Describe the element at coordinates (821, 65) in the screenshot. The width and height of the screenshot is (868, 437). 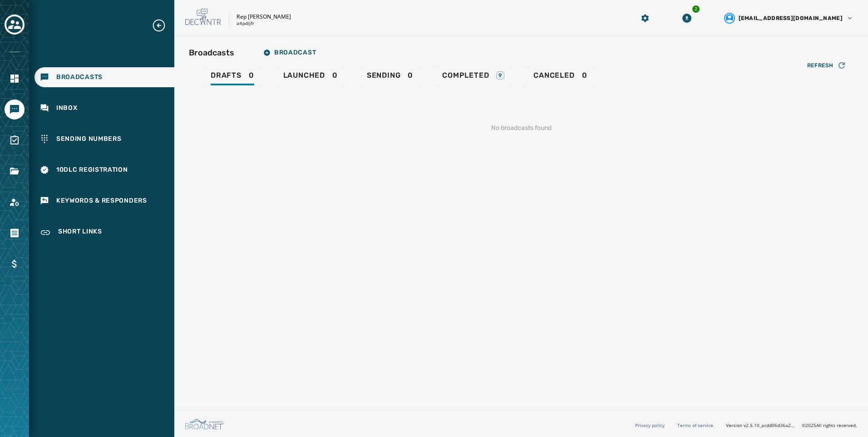
I see `span: Refresh` at that location.